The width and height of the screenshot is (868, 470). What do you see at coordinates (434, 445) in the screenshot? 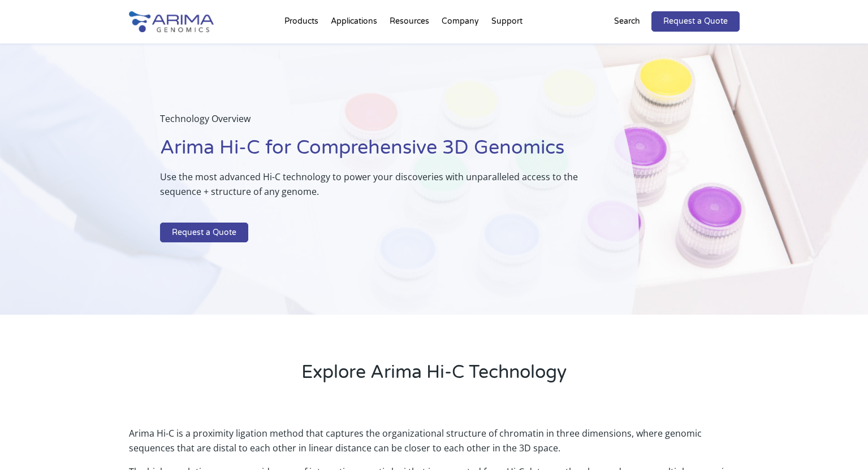
I see `p: Arima Hi-C is a proximity ligation method that captures the organizational structure of chromatin...` at bounding box center [434, 445].